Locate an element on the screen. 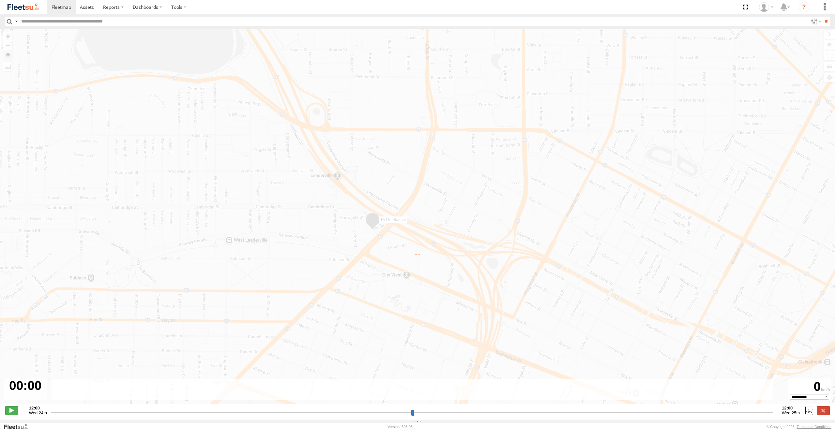 This screenshot has height=430, width=835. div: Don Smith is located at coordinates (766, 7).